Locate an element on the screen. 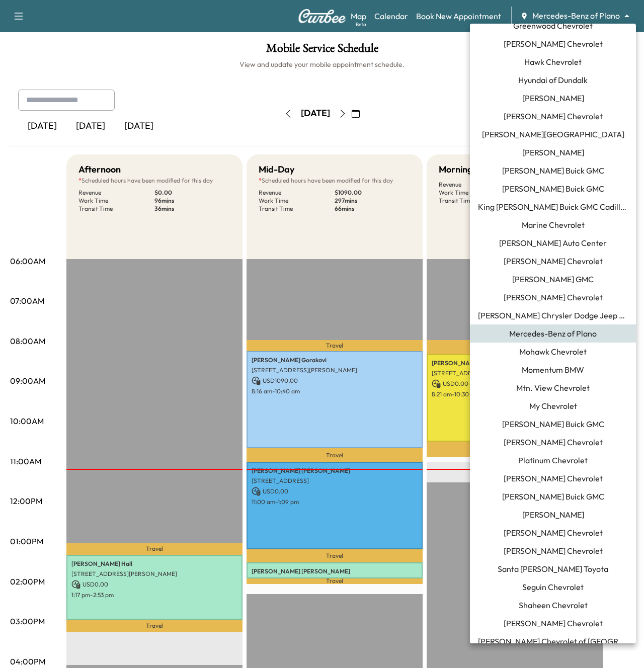  span: Marine Chevrolet is located at coordinates (553, 225).